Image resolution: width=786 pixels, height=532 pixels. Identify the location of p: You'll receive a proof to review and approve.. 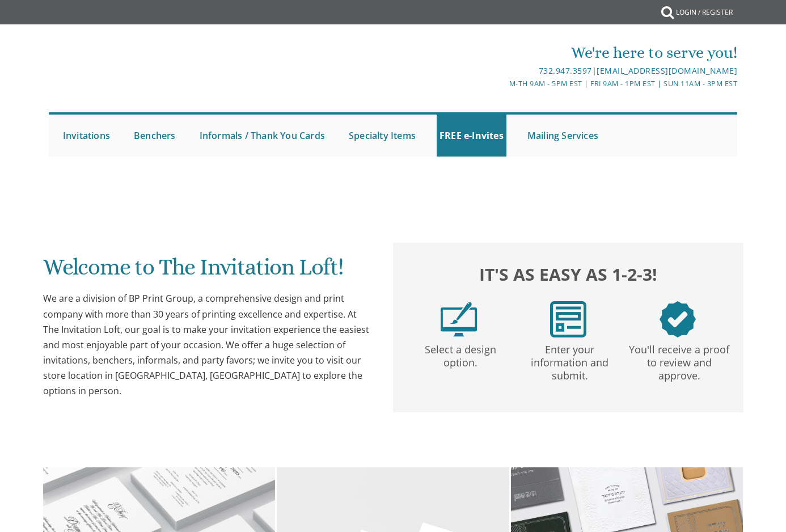
(679, 360).